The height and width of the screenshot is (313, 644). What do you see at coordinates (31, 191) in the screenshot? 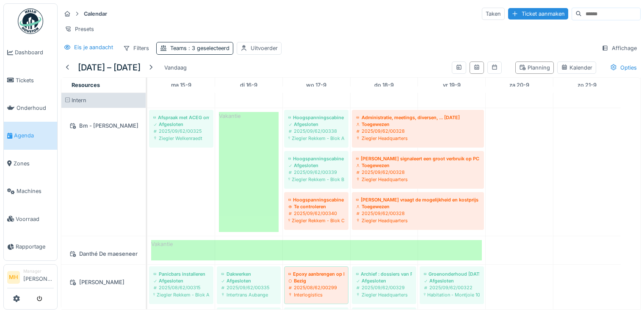
I see `a: Machines` at bounding box center [31, 191].